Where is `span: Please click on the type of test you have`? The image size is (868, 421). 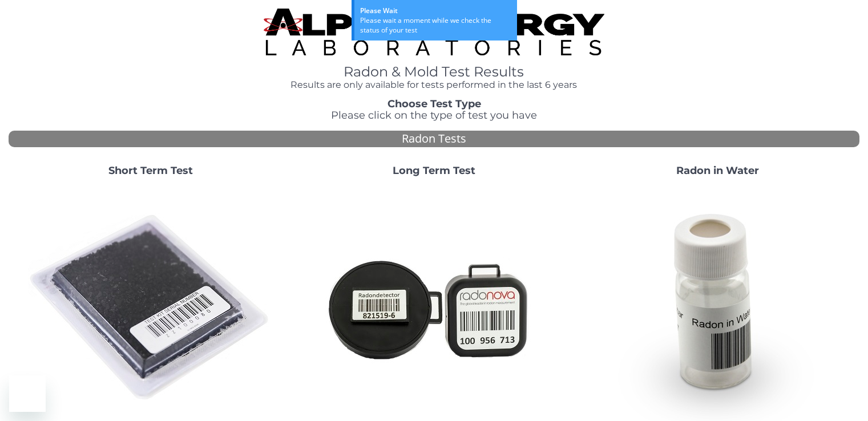
span: Please click on the type of test you have is located at coordinates (434, 115).